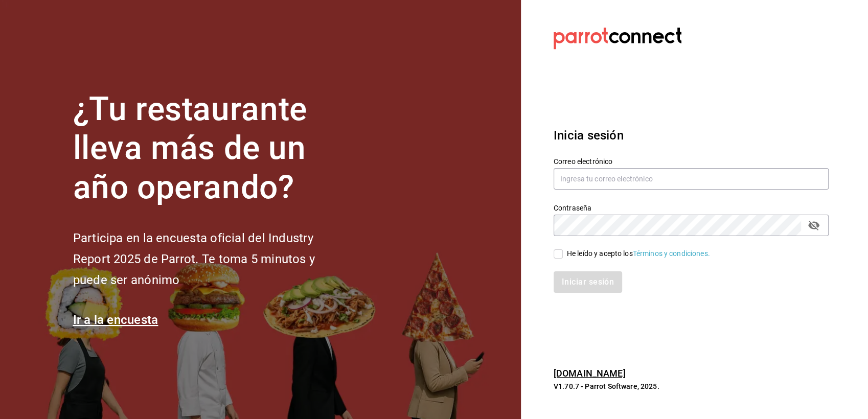 The width and height of the screenshot is (868, 419). Describe the element at coordinates (211, 259) in the screenshot. I see `h2: Participa en la encuesta oficial del Industry Report 2025 de Parrot. Te toma 5 minutos y puede se...` at that location.